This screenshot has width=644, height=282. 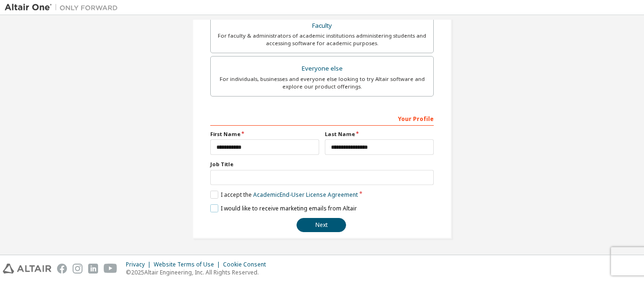 I want to click on img: instagram.svg, so click(x=77, y=268).